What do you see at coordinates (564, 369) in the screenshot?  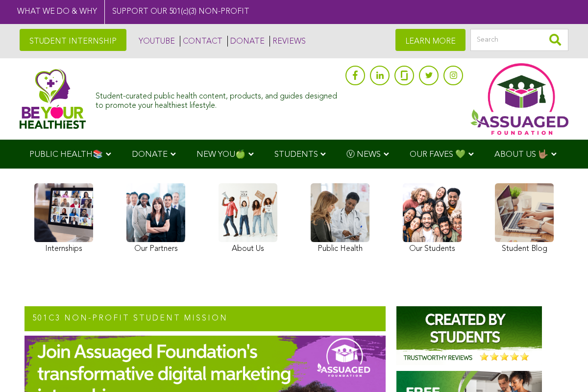 I see `div: Chat Widget` at bounding box center [564, 369].